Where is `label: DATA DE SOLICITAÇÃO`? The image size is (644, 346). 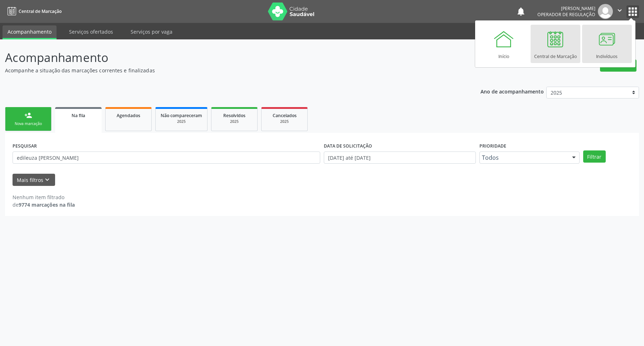
label: DATA DE SOLICITAÇÃO is located at coordinates (348, 146).